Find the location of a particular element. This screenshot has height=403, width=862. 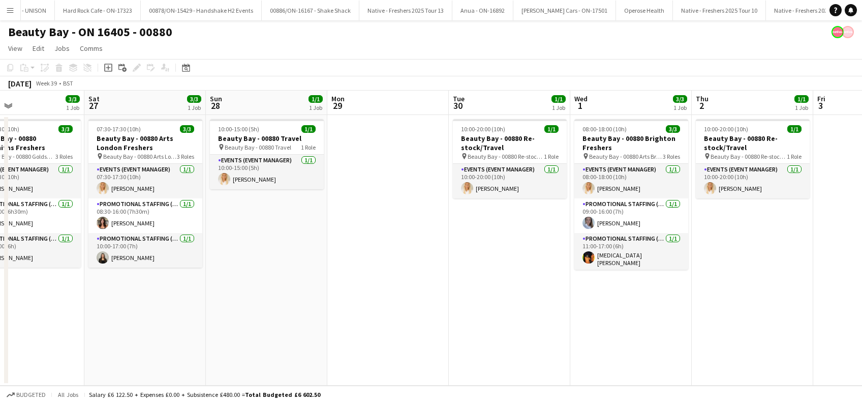

h3: Beauty Bay - 00880 Brighton Freshers is located at coordinates (631, 143).